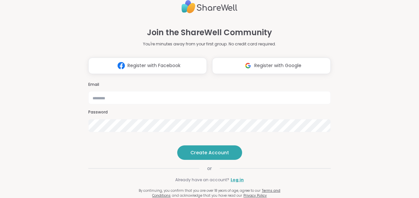  I want to click on p: You're minutes away from your first group. No credit card required., so click(209, 44).